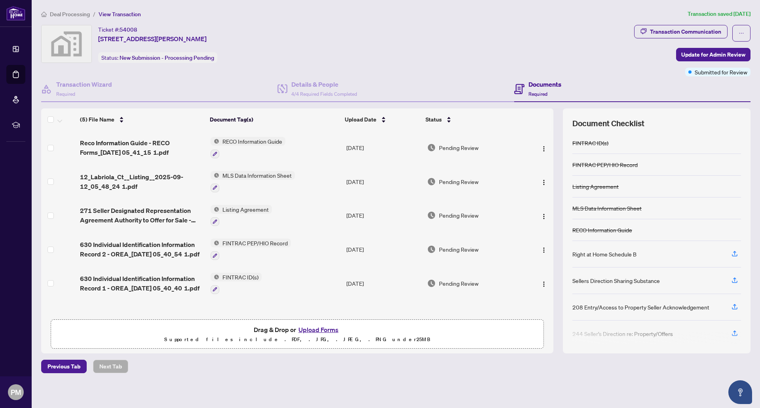 Image resolution: width=760 pixels, height=408 pixels. Describe the element at coordinates (251, 250) in the screenshot. I see `button: Status IconFINTRAC PEP/HIO Record` at that location.